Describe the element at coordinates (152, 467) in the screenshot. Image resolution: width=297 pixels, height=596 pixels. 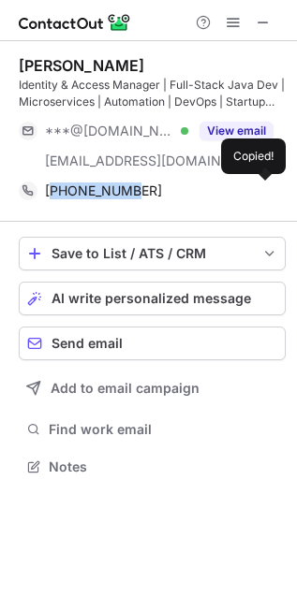
I see `button: Notes` at that location.